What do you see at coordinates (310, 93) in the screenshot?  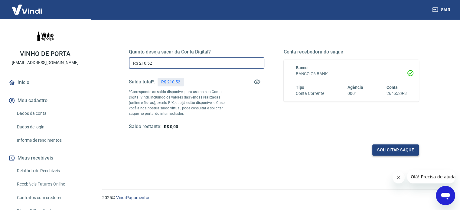 I see `h6: Conta Corrente` at bounding box center [310, 93].